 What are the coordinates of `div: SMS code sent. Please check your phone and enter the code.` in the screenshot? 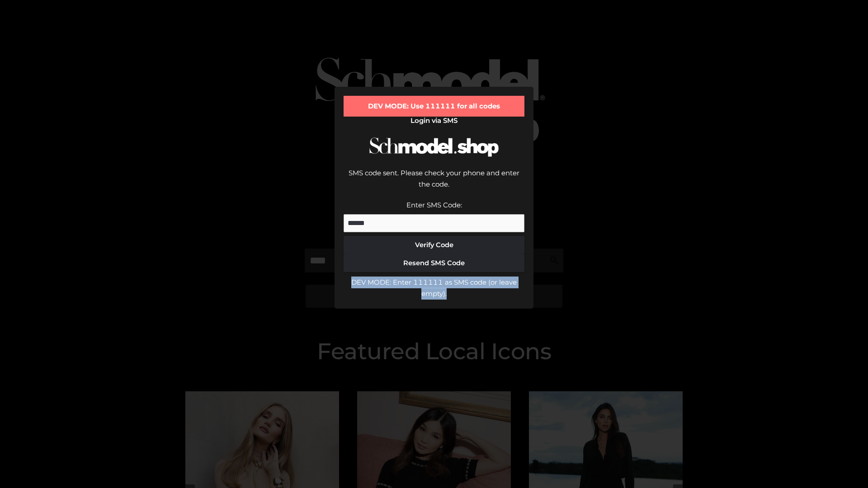 It's located at (434, 183).